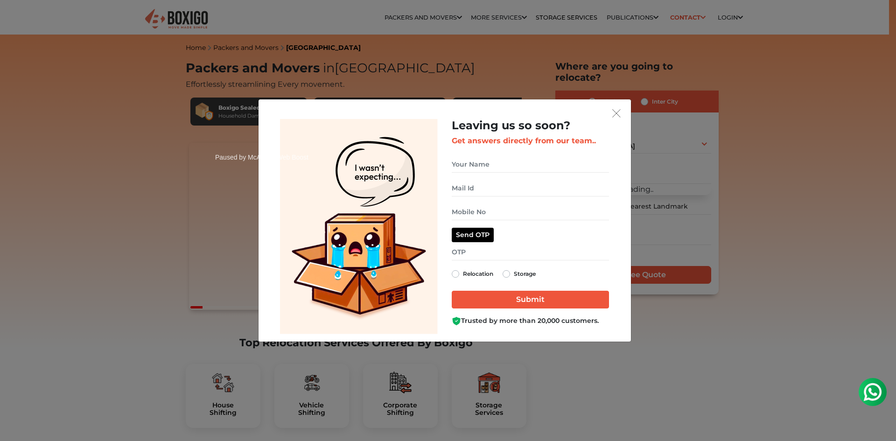 The height and width of the screenshot is (441, 896). Describe the element at coordinates (530, 212) in the screenshot. I see `input: Mobile No` at that location.